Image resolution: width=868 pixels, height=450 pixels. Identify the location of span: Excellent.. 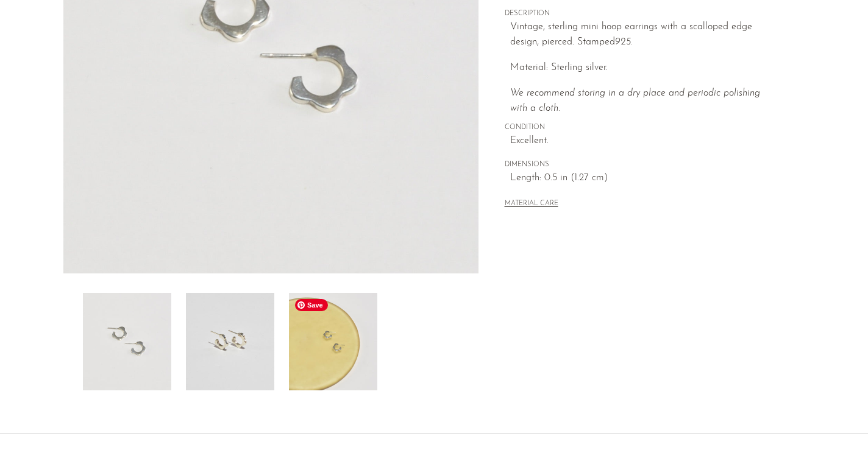
(645, 142).